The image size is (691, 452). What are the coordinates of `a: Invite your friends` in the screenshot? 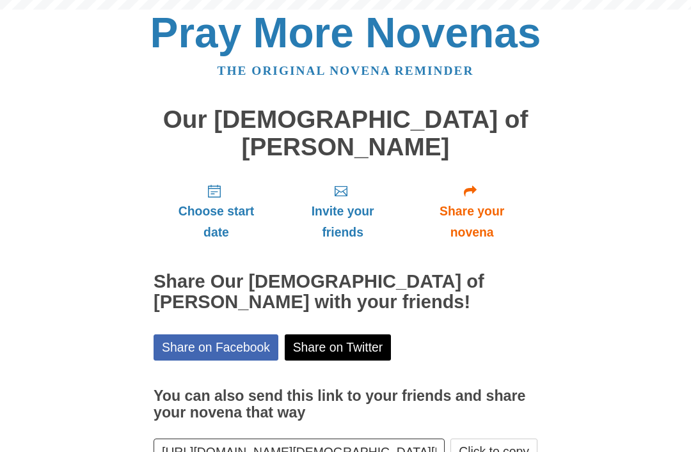 It's located at (342, 211).